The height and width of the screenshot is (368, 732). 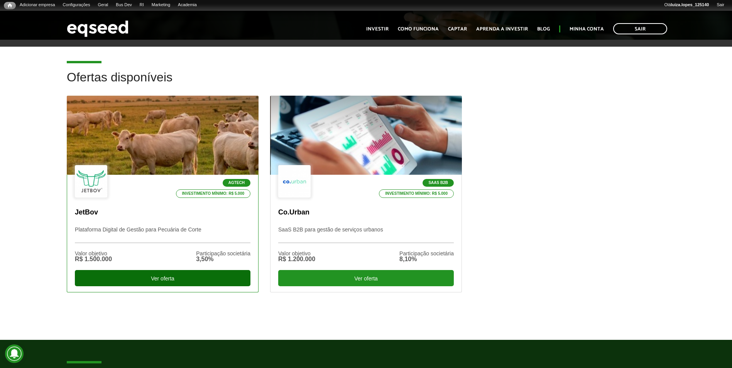 I want to click on a: Academia, so click(x=187, y=5).